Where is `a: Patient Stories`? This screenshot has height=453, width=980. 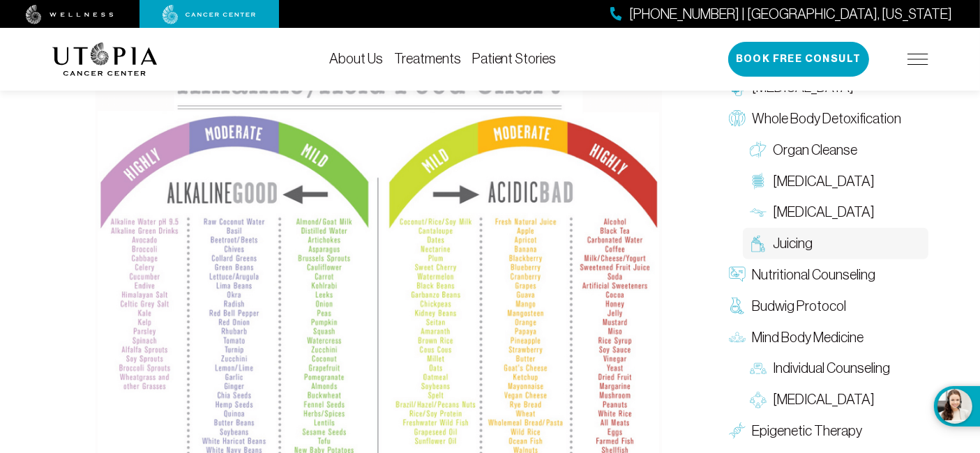
a: Patient Stories is located at coordinates (514, 58).